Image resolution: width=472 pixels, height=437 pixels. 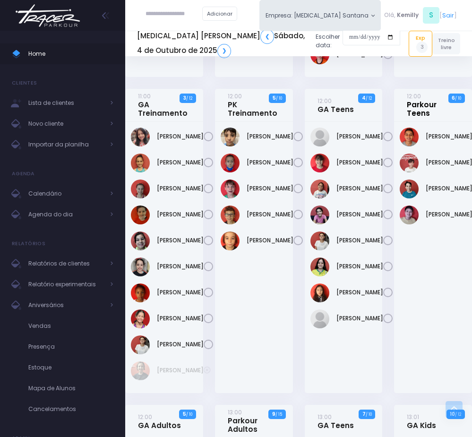 I want to click on img: Leonardo Marques Collicchio, so click(x=409, y=189).